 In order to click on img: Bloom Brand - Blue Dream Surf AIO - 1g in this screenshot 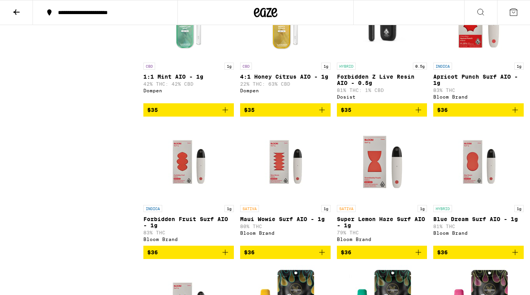, I will do `click(478, 162)`.